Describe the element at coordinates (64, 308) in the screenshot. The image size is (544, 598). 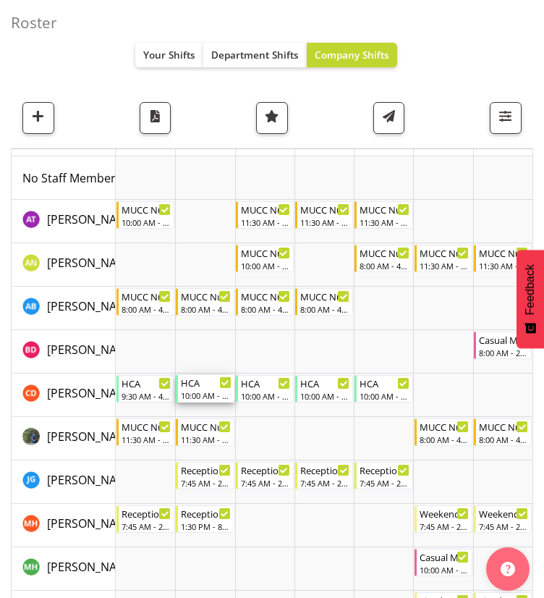
I see `td: Andrew Brooks resource` at that location.